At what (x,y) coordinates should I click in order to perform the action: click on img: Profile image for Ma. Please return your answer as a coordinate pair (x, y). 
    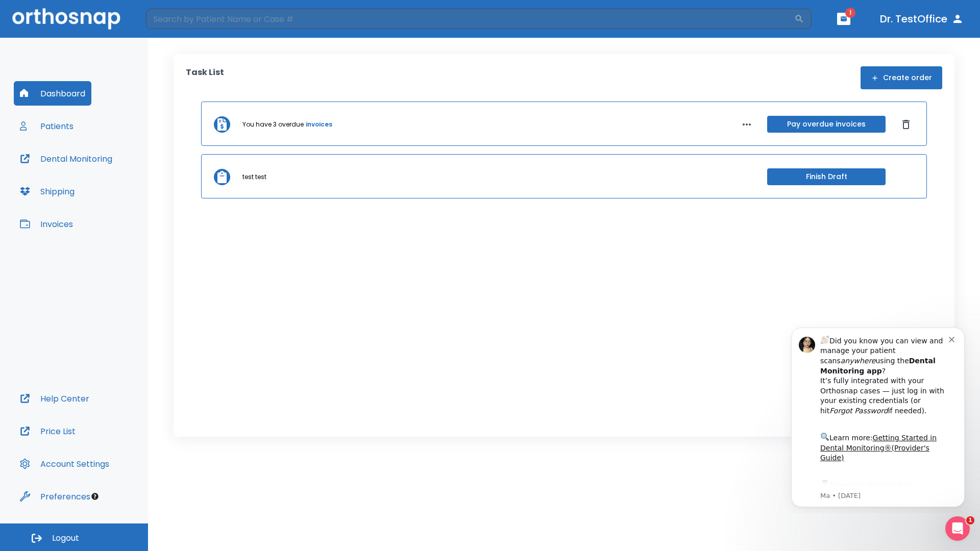
    Looking at the image, I should click on (31, 27).